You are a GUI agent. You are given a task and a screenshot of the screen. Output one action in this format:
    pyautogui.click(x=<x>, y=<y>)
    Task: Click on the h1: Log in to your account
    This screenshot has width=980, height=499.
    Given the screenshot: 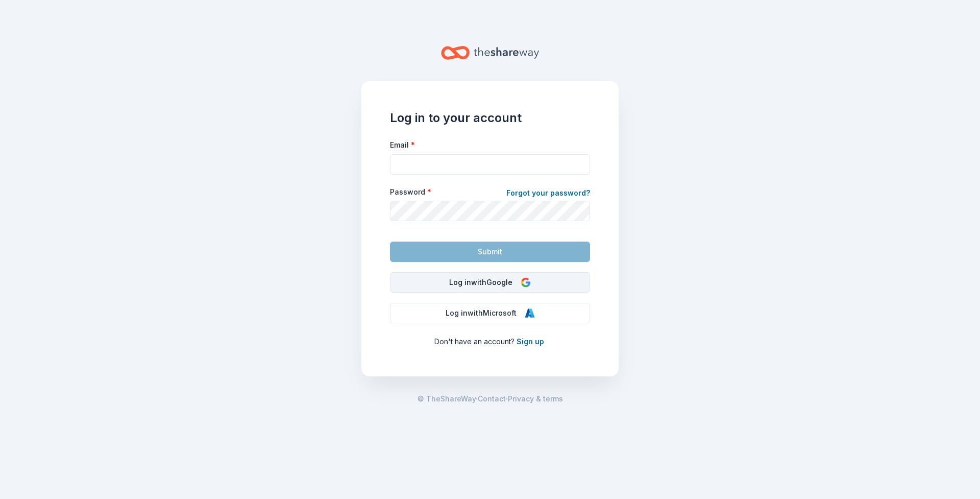 What is the action you would take?
    pyautogui.click(x=490, y=118)
    